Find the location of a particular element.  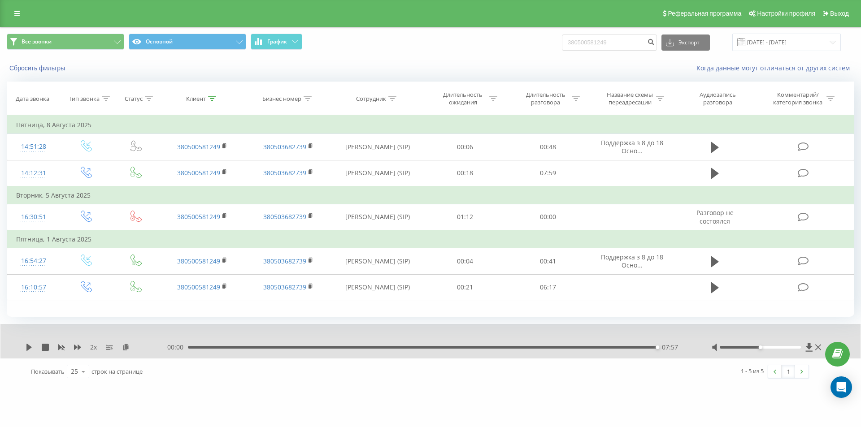

div: 1 - 5 из 5 is located at coordinates (752, 371).